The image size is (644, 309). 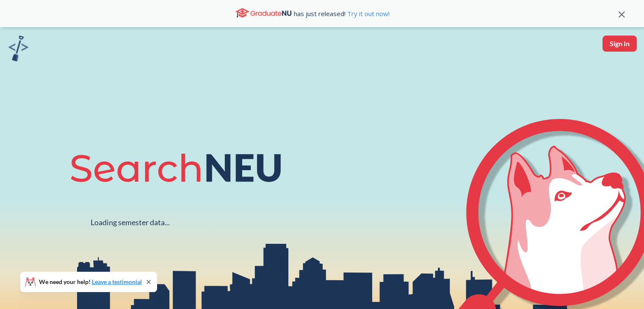 I want to click on span: We need your help!, so click(x=90, y=282).